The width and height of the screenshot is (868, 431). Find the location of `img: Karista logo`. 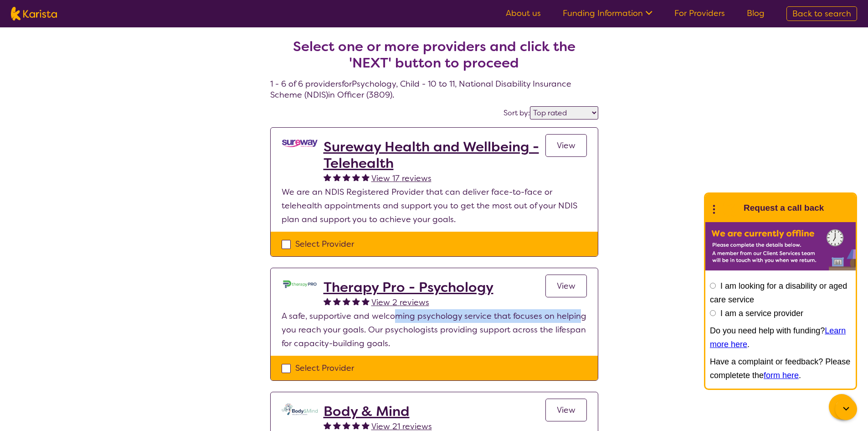

img: Karista logo is located at coordinates (34, 14).